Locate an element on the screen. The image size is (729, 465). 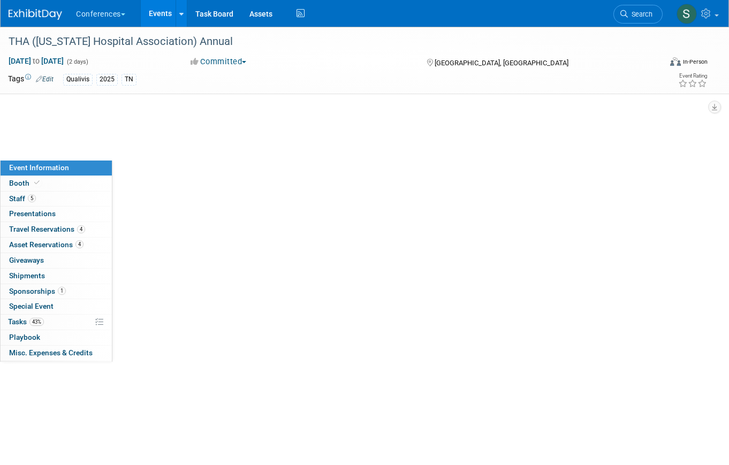
a: Presentations is located at coordinates (56, 214).